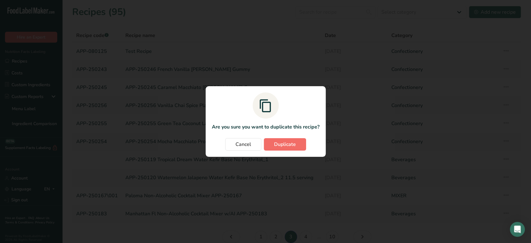 This screenshot has height=243, width=531. I want to click on button: Cancel, so click(243, 144).